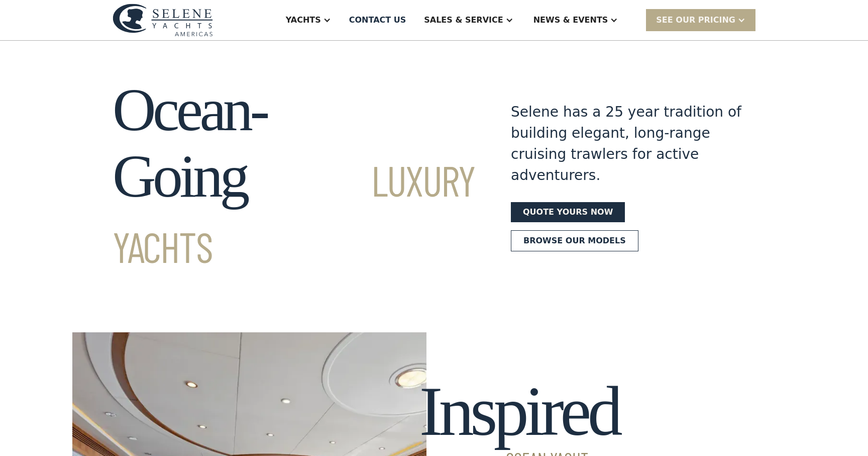 The width and height of the screenshot is (868, 456). What do you see at coordinates (294, 176) in the screenshot?
I see `h1: Ocean-Going` at bounding box center [294, 176].